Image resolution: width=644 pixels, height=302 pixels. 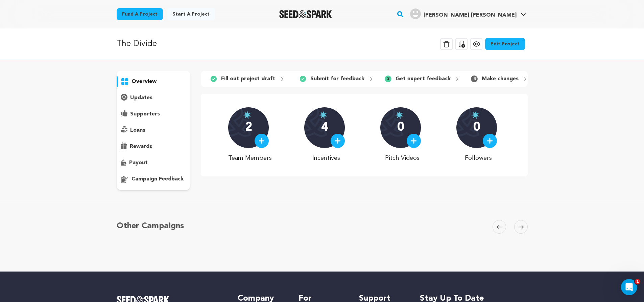 I want to click on p: rewards, so click(x=141, y=147).